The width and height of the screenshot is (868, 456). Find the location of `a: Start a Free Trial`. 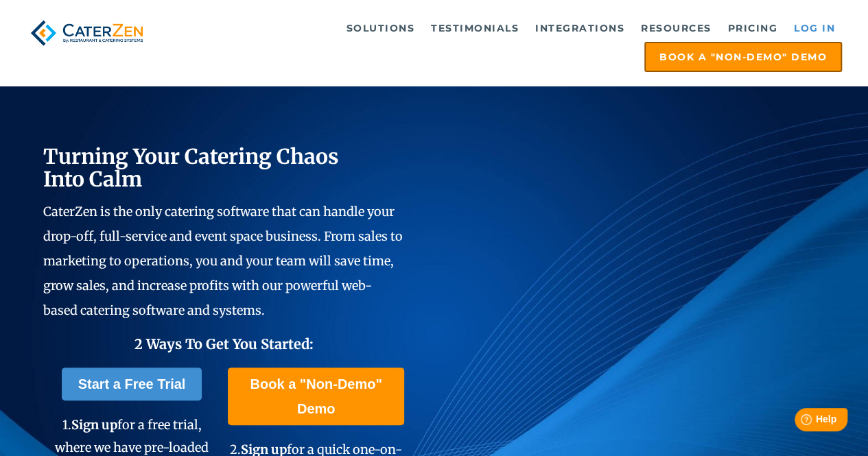

a: Start a Free Trial is located at coordinates (132, 384).